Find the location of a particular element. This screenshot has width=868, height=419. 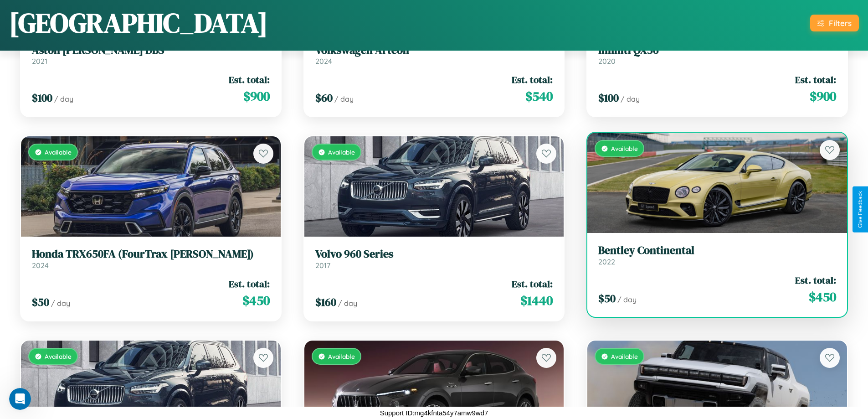

span: $ 540 is located at coordinates (539, 96).